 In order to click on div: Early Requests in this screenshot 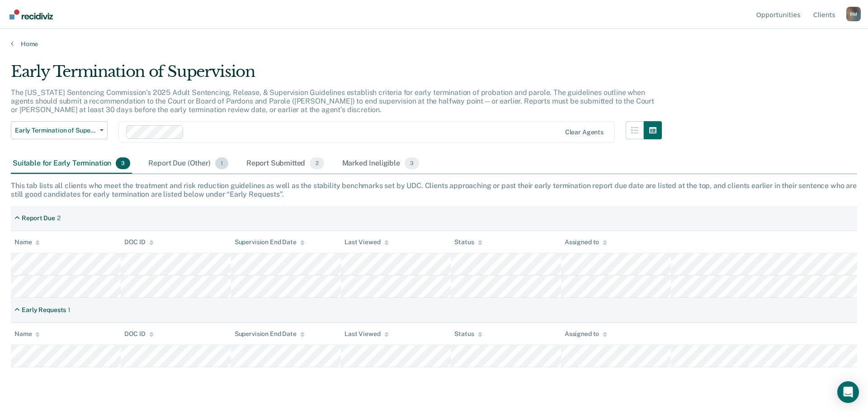, I will do `click(44, 310)`.